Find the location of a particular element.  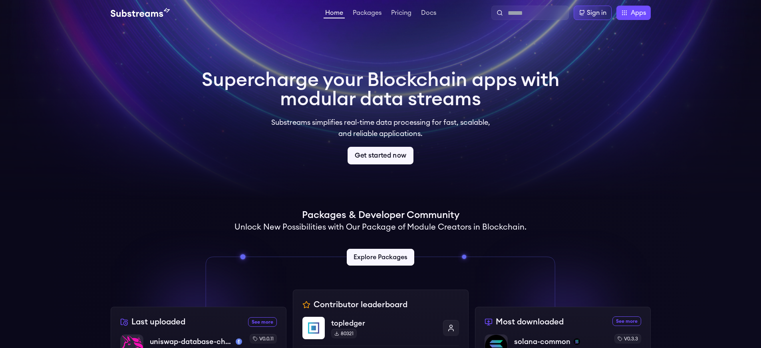

div: Sign in is located at coordinates (596, 13).